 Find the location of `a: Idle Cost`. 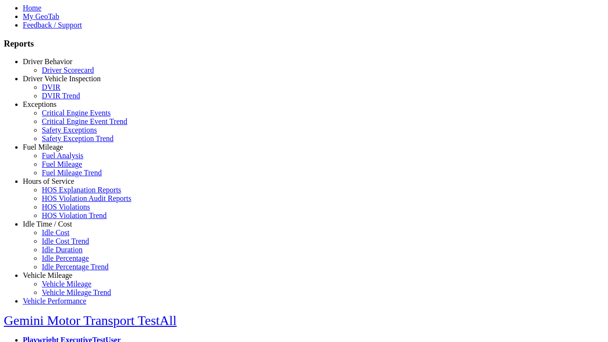

a: Idle Cost is located at coordinates (56, 232).